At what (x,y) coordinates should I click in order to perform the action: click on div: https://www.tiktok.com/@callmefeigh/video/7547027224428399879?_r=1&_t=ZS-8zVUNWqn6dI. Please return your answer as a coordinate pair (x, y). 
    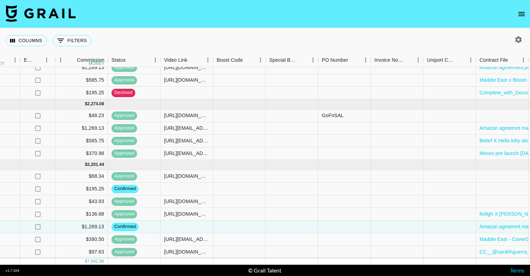
    Looking at the image, I should click on (186, 176).